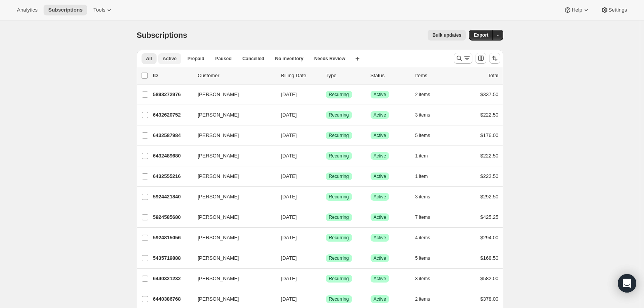 Image resolution: width=644 pixels, height=308 pixels. Describe the element at coordinates (289, 59) in the screenshot. I see `span: No inventory` at that location.